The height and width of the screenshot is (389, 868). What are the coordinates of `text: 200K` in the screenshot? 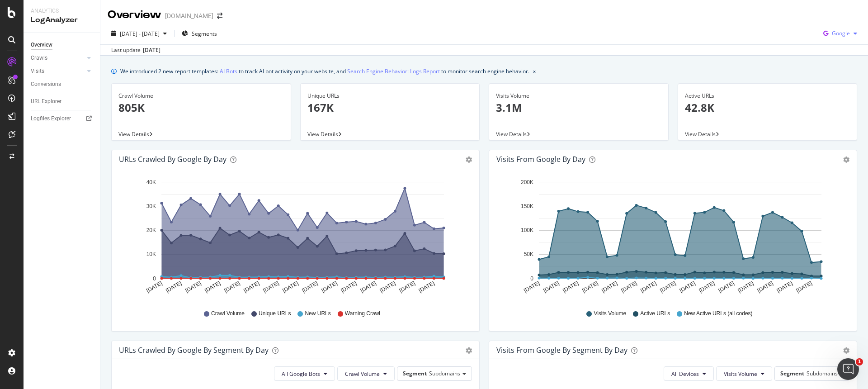 It's located at (527, 182).